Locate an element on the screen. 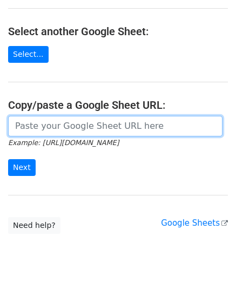 This screenshot has width=236, height=301. a: Need help? is located at coordinates (34, 225).